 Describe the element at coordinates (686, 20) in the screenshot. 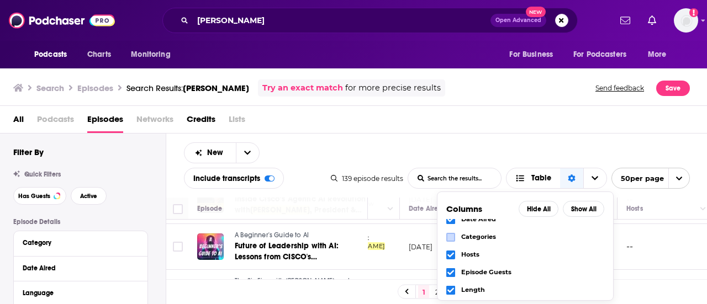

I see `button: Show profile menu` at that location.